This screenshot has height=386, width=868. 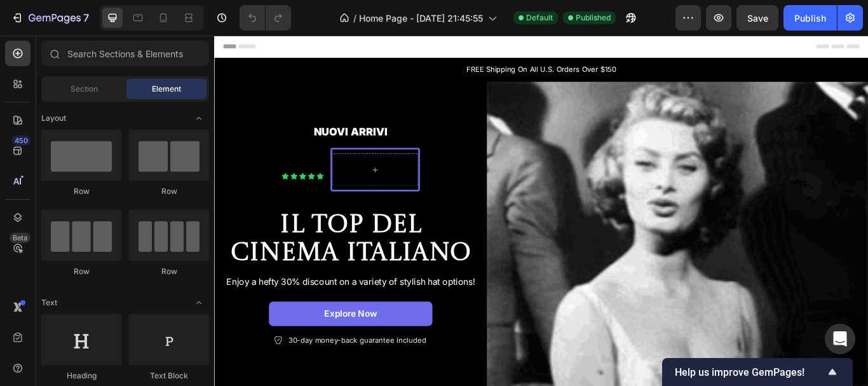 I want to click on p: 7, so click(x=86, y=18).